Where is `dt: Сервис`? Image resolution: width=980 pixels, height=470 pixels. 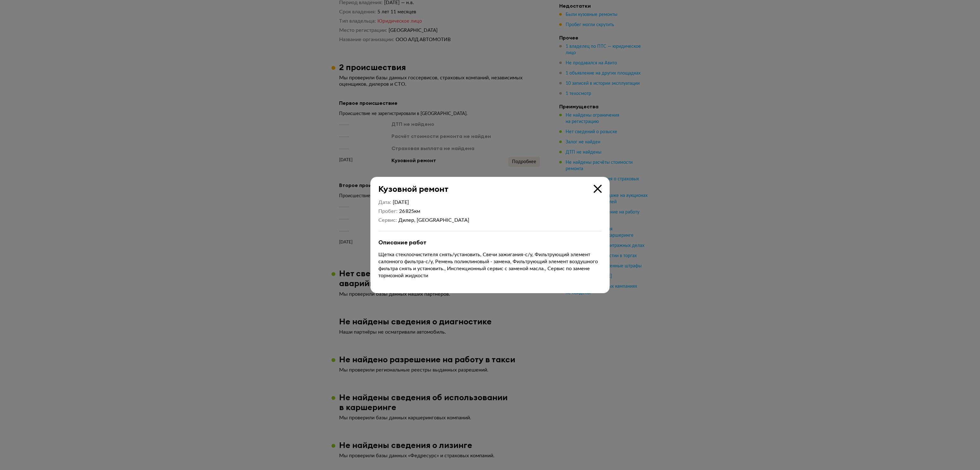
dt: Сервис is located at coordinates (387, 220).